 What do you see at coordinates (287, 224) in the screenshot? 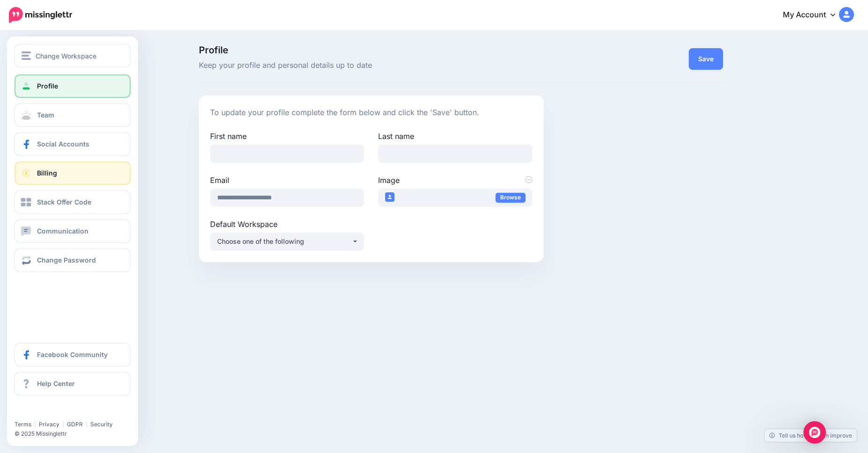
I see `label: Default Workspace` at bounding box center [287, 224].